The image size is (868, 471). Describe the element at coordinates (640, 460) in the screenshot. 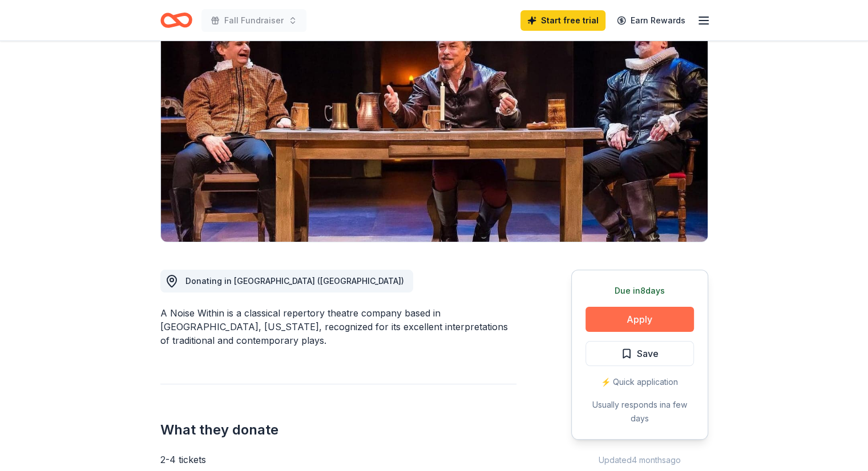

I see `div: Updated 4 months ago` at that location.